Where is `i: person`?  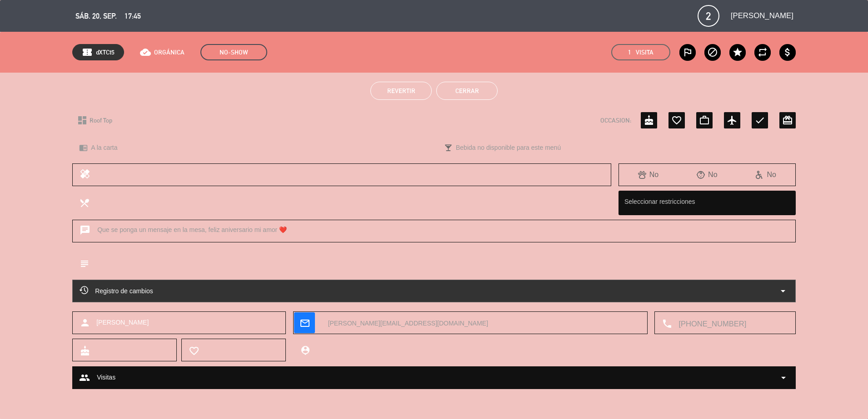 i: person is located at coordinates (85, 323).